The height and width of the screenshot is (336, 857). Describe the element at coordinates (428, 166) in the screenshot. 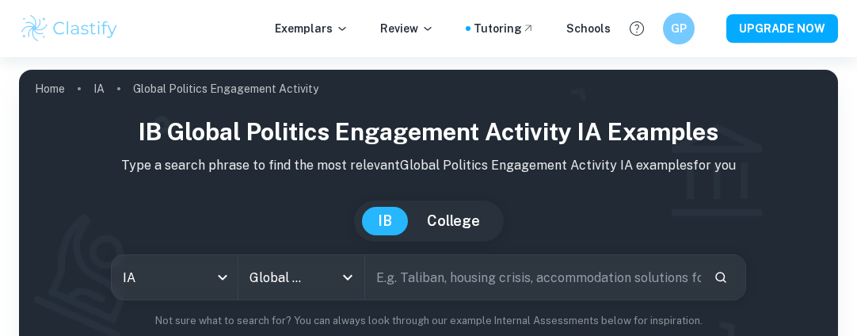

I see `p: Type a search phrase to find the most relevant Global Politics Engagement Activity IA examples fo...` at that location.